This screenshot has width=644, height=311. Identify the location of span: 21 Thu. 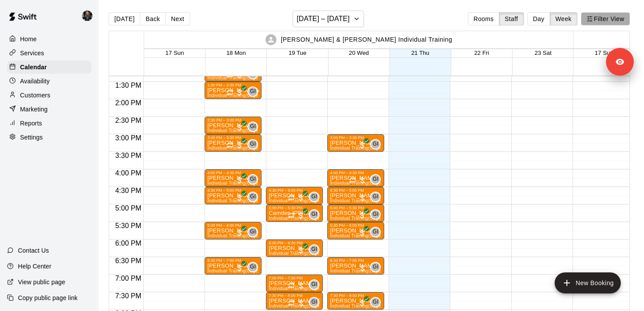
(420, 53).